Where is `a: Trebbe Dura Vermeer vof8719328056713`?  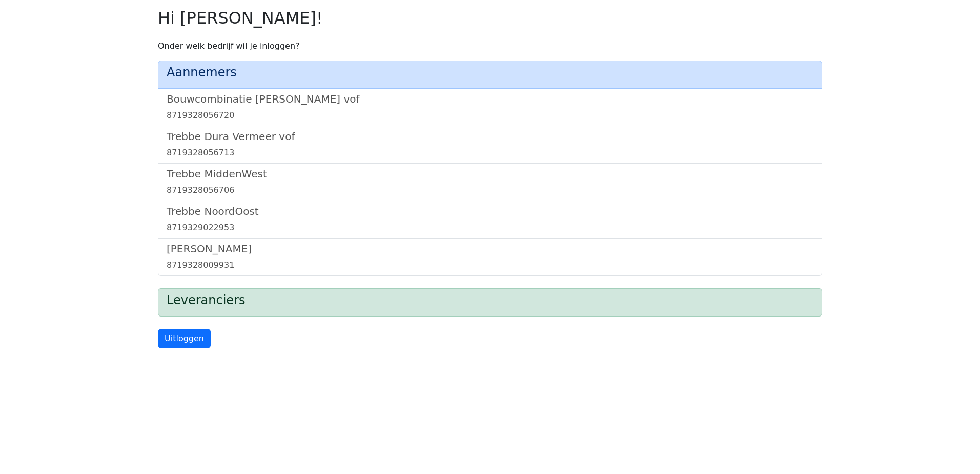
a: Trebbe Dura Vermeer vof8719328056713 is located at coordinates (490, 144).